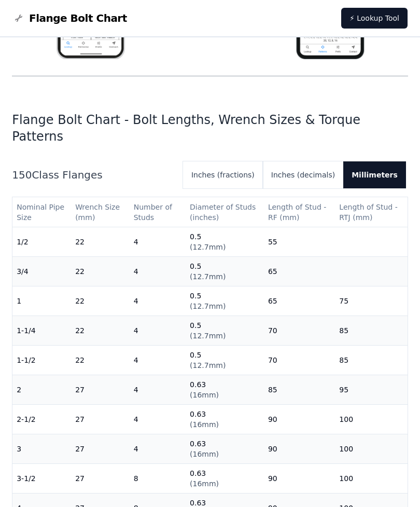  What do you see at coordinates (42, 389) in the screenshot?
I see `td: 2` at bounding box center [42, 389].